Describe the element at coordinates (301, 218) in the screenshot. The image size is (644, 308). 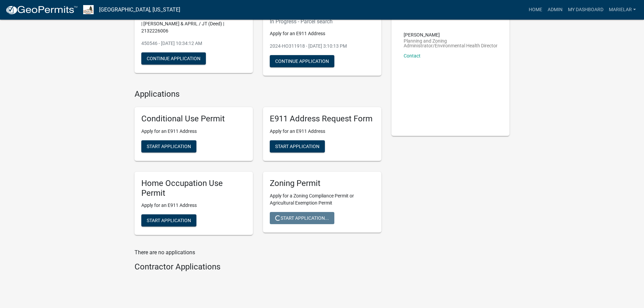
I see `span: Start Application...` at that location.